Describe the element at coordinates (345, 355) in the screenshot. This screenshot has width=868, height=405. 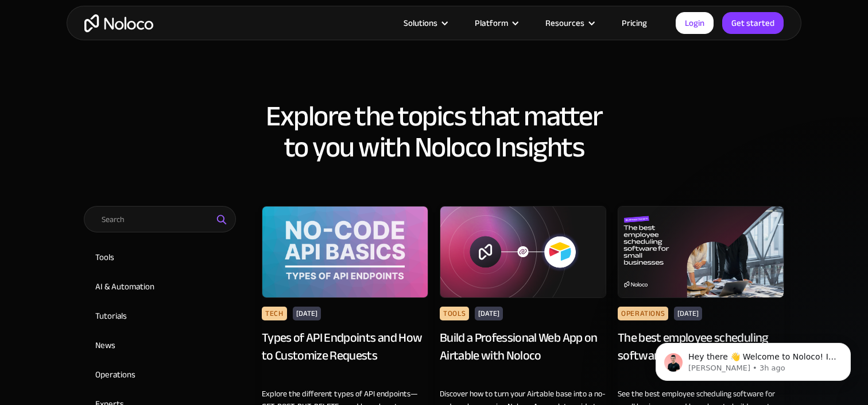
I see `div: Types of API Endpoints and How to Customize Requests` at that location.